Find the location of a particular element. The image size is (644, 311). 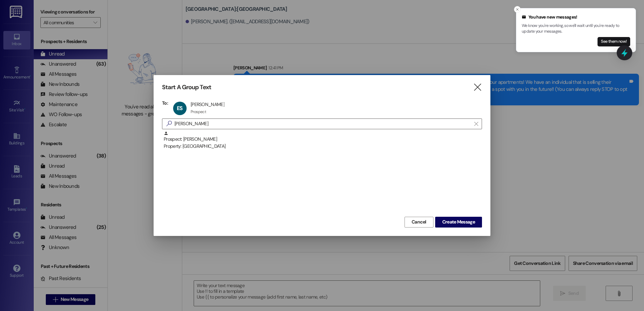

h3: To: is located at coordinates (165, 103).